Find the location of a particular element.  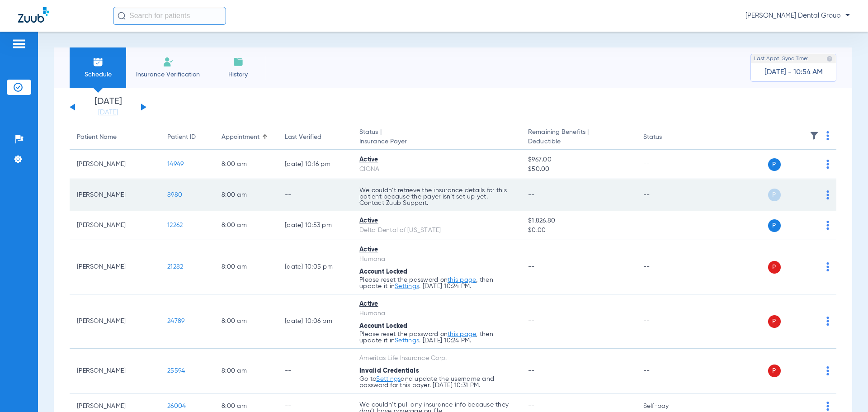

img: last sync help info is located at coordinates (830, 59).